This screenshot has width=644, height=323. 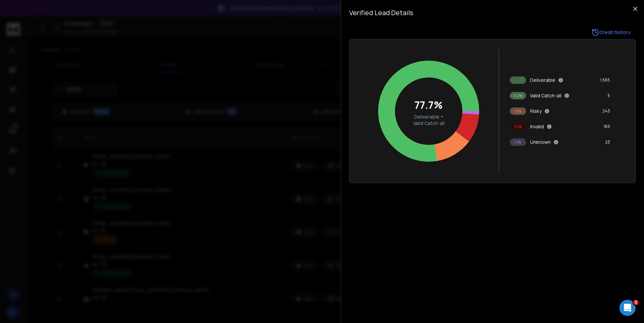 I want to click on p: 1.1 %, so click(x=518, y=142).